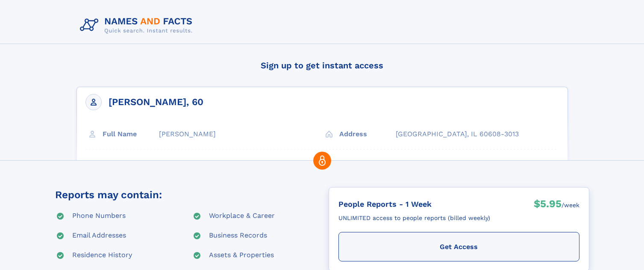 Image resolution: width=644 pixels, height=270 pixels. What do you see at coordinates (571, 205) in the screenshot?
I see `div: /week` at bounding box center [571, 205].